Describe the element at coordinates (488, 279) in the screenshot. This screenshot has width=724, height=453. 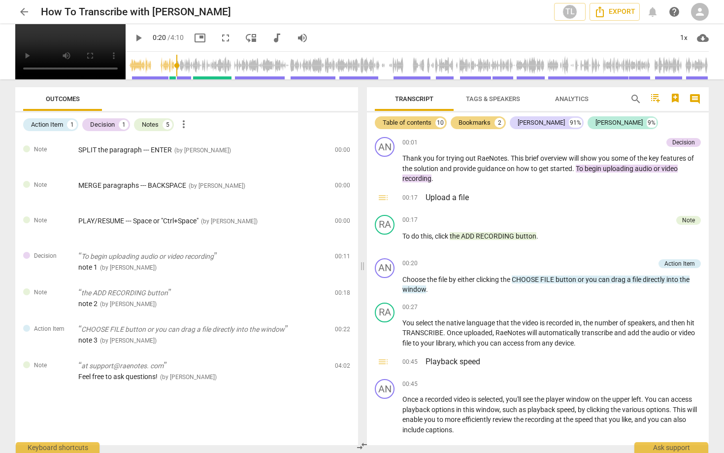
I see `span: clicking` at that location.